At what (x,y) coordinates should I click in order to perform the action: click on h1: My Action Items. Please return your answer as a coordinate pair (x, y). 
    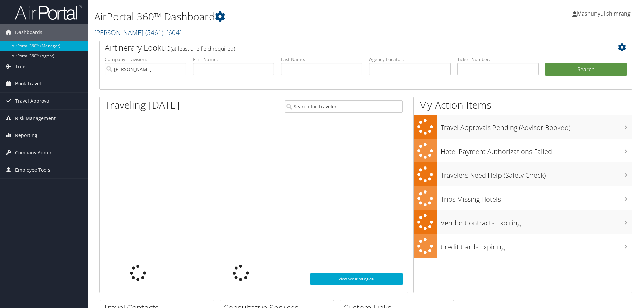
    Looking at the image, I should click on (522, 105).